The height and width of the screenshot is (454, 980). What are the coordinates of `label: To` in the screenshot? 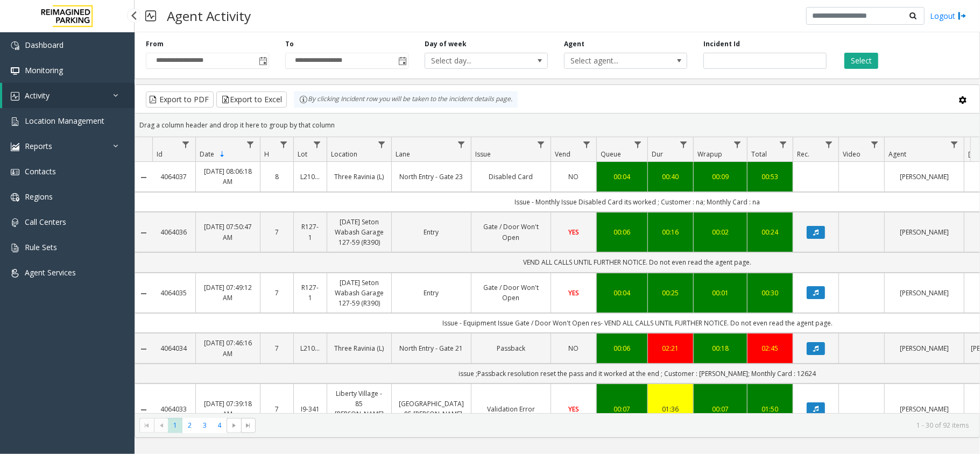 It's located at (289, 44).